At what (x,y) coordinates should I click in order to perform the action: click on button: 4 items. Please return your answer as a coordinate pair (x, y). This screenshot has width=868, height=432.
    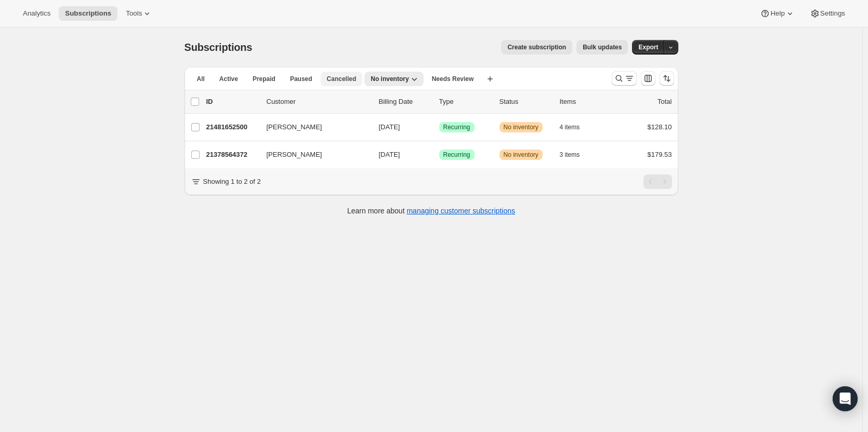
    Looking at the image, I should click on (575, 127).